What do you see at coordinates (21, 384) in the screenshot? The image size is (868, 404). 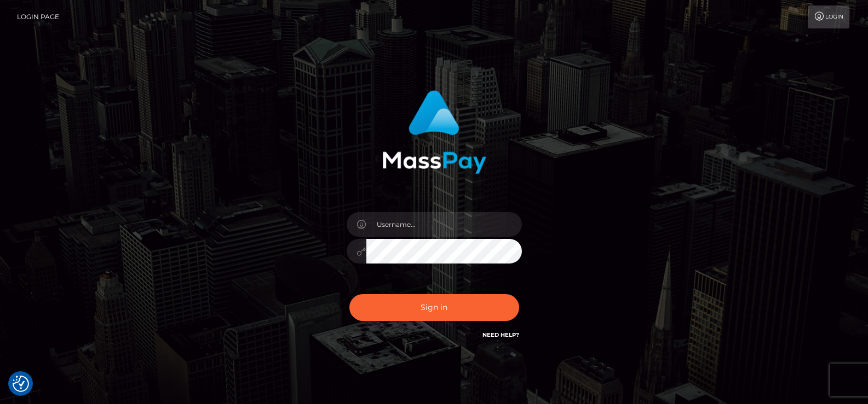 I see `button: Consent Preferences` at bounding box center [21, 384].